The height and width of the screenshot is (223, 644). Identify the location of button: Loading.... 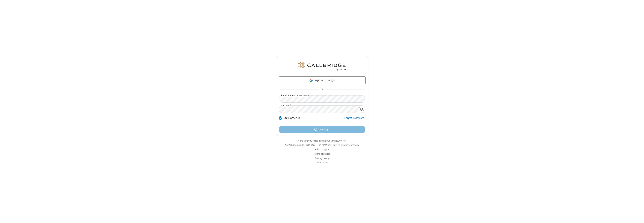
(322, 129).